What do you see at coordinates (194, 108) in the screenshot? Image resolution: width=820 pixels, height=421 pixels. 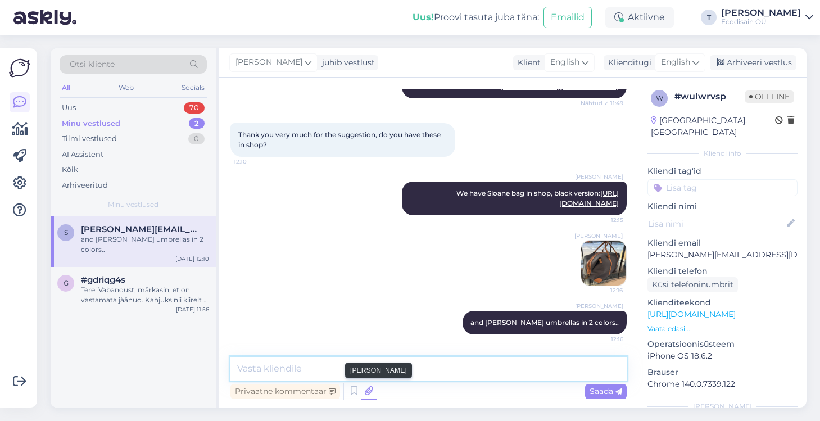 I see `div: 70` at bounding box center [194, 108].